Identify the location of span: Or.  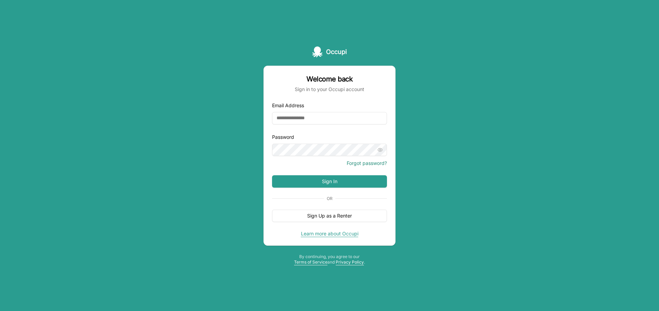
(329, 199).